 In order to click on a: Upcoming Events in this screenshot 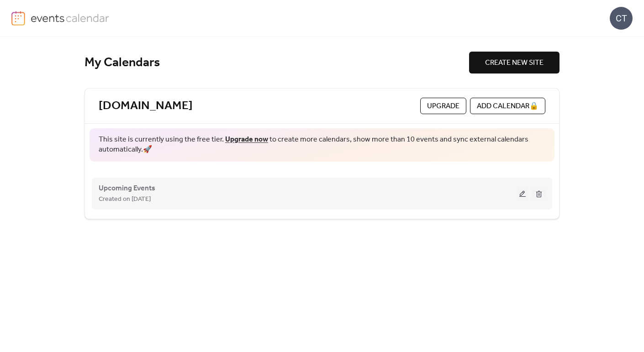, I will do `click(127, 188)`.